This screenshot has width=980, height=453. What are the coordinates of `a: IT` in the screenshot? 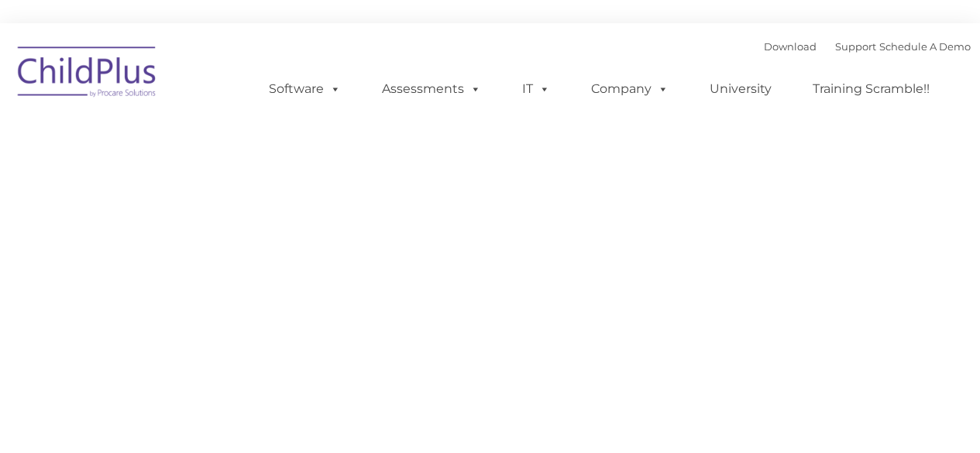 It's located at (536, 89).